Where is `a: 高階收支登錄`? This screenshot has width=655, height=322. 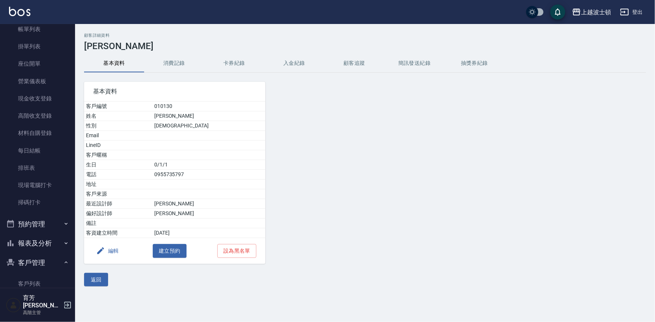 a: 高階收支登錄 is located at coordinates (38, 116).